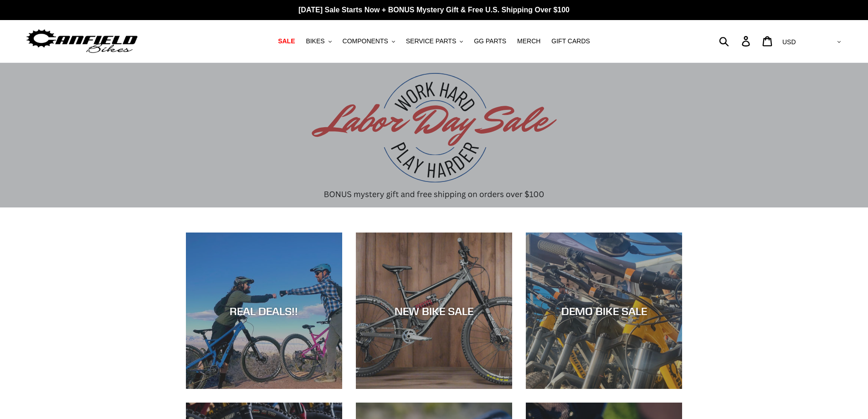 This screenshot has width=868, height=419. I want to click on span: MERCH, so click(529, 41).